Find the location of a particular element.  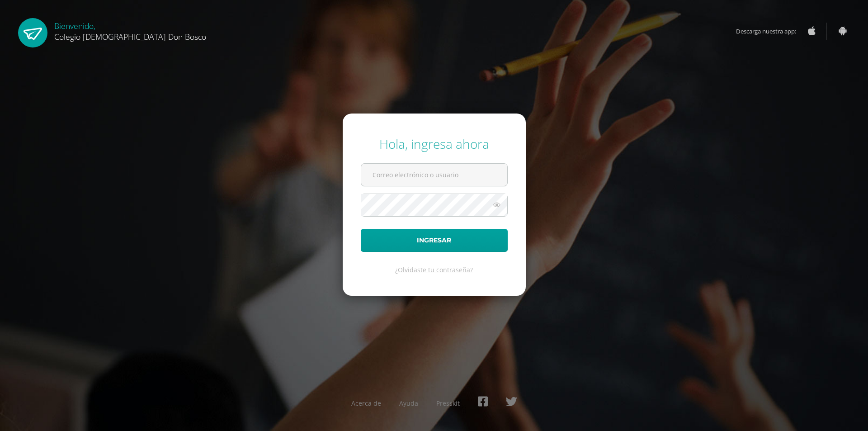

a: Ayuda is located at coordinates (409, 403).